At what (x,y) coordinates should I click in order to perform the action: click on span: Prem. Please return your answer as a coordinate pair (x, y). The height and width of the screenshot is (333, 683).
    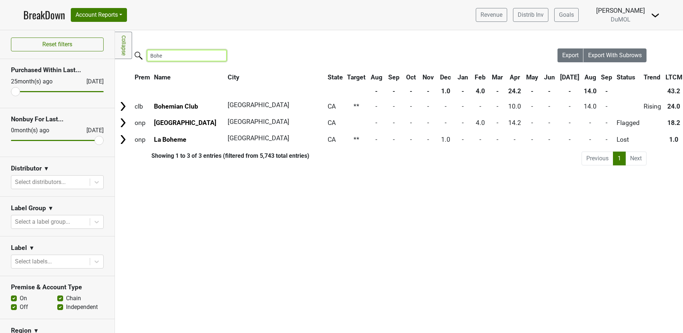
    Looking at the image, I should click on (142, 77).